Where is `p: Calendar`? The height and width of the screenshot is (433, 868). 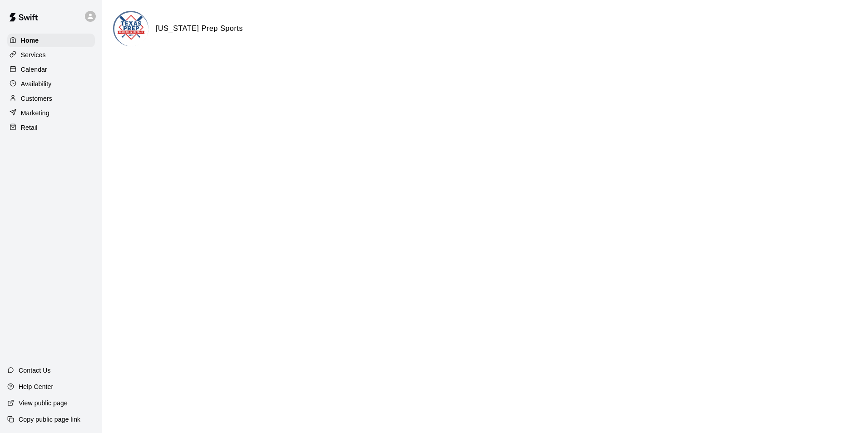
p: Calendar is located at coordinates (34, 69).